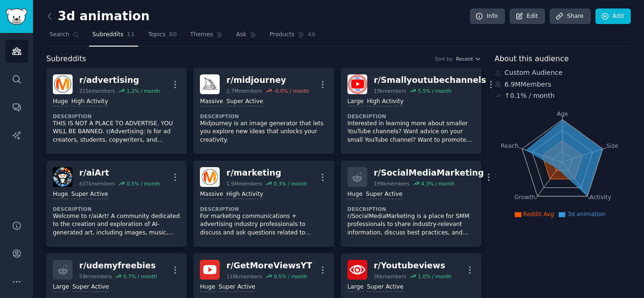 The height and width of the screenshot is (298, 644). I want to click on span: Recent, so click(464, 59).